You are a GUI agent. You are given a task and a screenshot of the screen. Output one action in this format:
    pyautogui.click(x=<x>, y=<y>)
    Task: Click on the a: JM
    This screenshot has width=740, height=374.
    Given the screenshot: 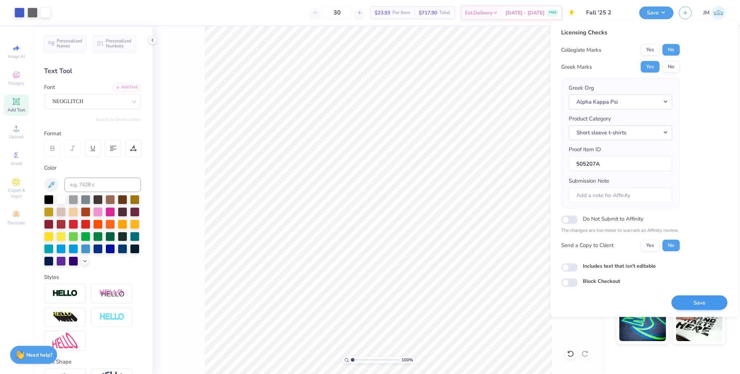 What is the action you would take?
    pyautogui.click(x=715, y=13)
    